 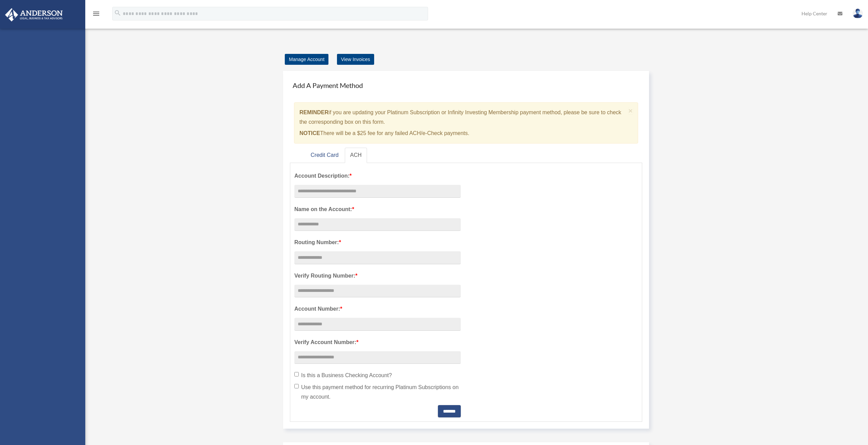 I want to click on a: menu, so click(x=96, y=14).